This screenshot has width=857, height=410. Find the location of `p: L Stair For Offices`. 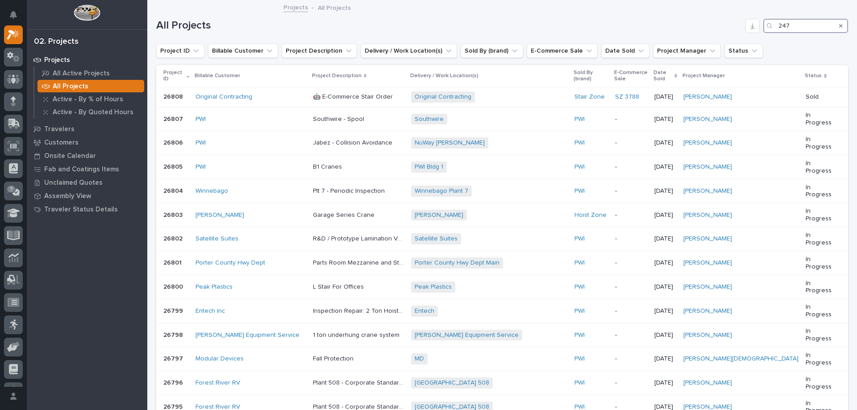

p: L Stair For Offices is located at coordinates (339, 286).